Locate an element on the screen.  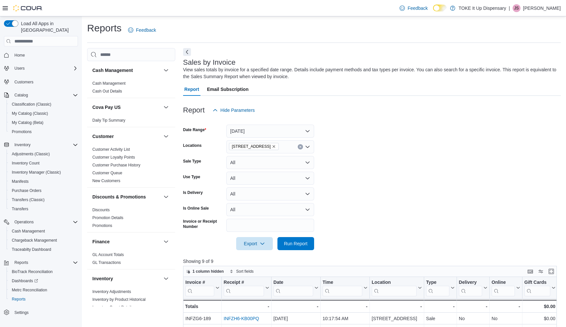
div: Gift Card Sales is located at coordinates (537, 288).